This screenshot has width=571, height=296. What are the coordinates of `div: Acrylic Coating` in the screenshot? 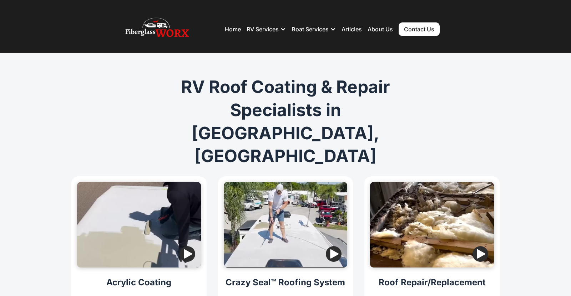 It's located at (139, 283).